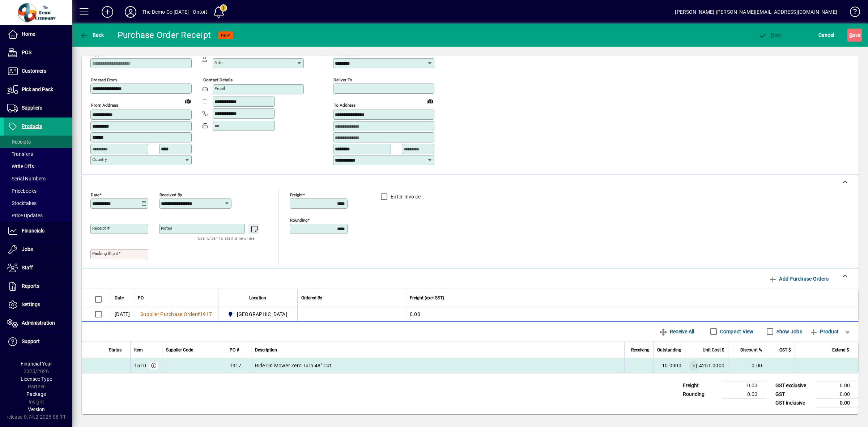 This screenshot has width=868, height=427. I want to click on div: Purchase Order Receipt, so click(164, 35).